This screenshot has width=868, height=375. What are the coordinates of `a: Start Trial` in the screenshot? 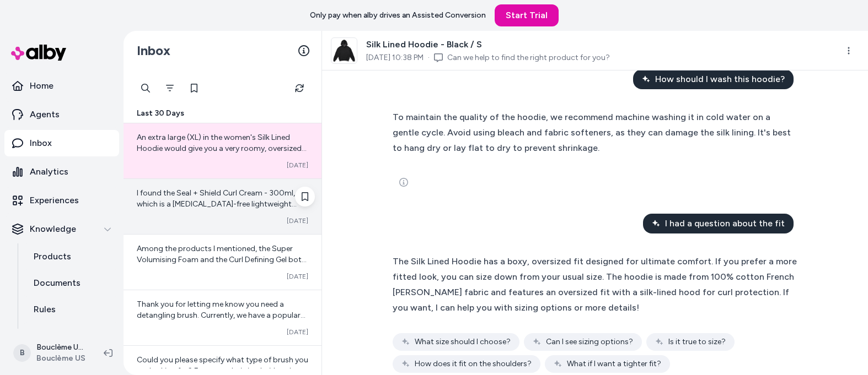 It's located at (526, 16).